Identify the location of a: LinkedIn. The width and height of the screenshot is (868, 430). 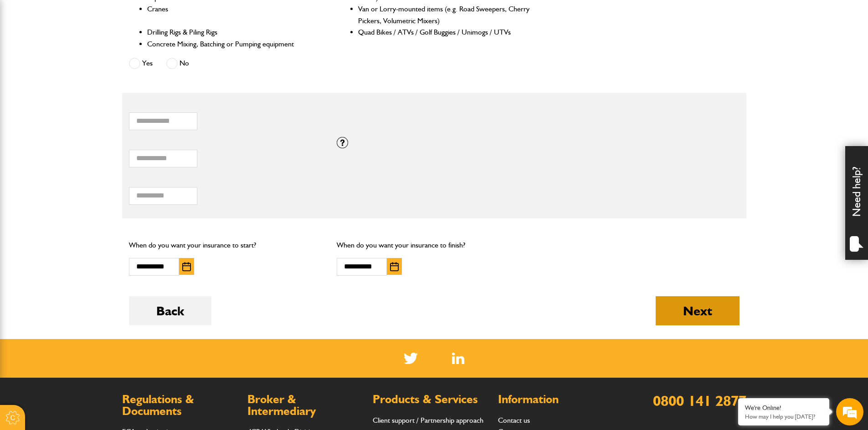
(458, 358).